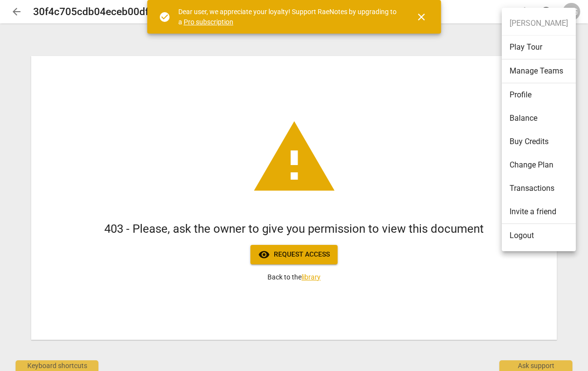 The height and width of the screenshot is (371, 588). What do you see at coordinates (164, 17) in the screenshot?
I see `span: check_circle` at bounding box center [164, 17].